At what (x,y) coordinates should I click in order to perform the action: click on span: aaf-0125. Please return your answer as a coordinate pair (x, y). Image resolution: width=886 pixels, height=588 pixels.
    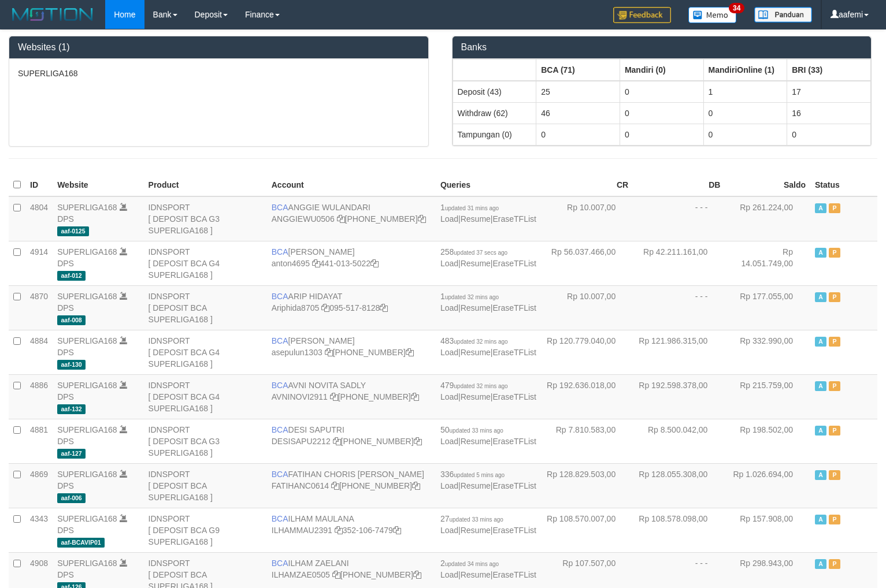
    Looking at the image, I should click on (73, 231).